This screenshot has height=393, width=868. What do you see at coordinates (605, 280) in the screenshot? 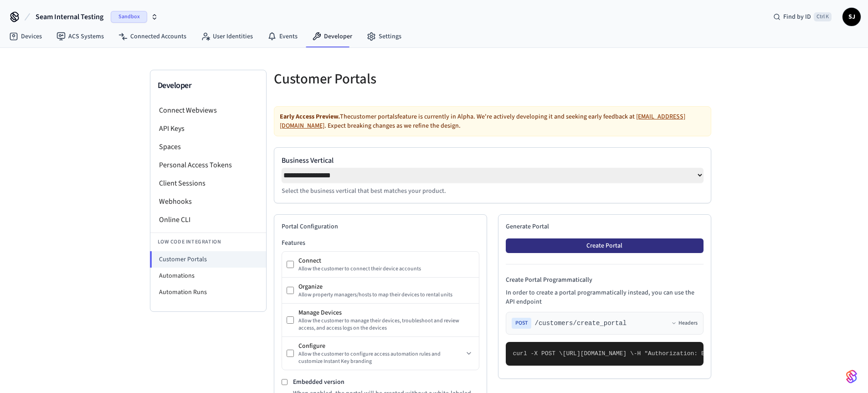
I see `h4: Create Portal Programmatically` at bounding box center [605, 280].